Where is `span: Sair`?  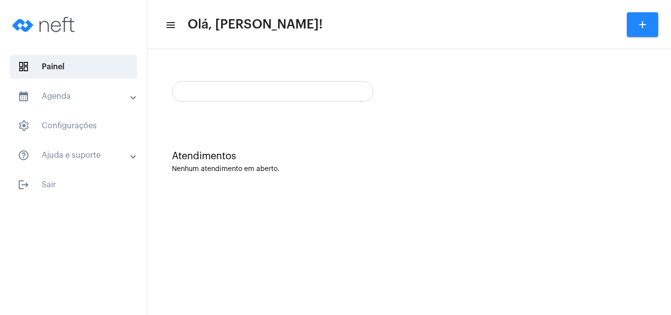 span: Sair is located at coordinates (73, 185).